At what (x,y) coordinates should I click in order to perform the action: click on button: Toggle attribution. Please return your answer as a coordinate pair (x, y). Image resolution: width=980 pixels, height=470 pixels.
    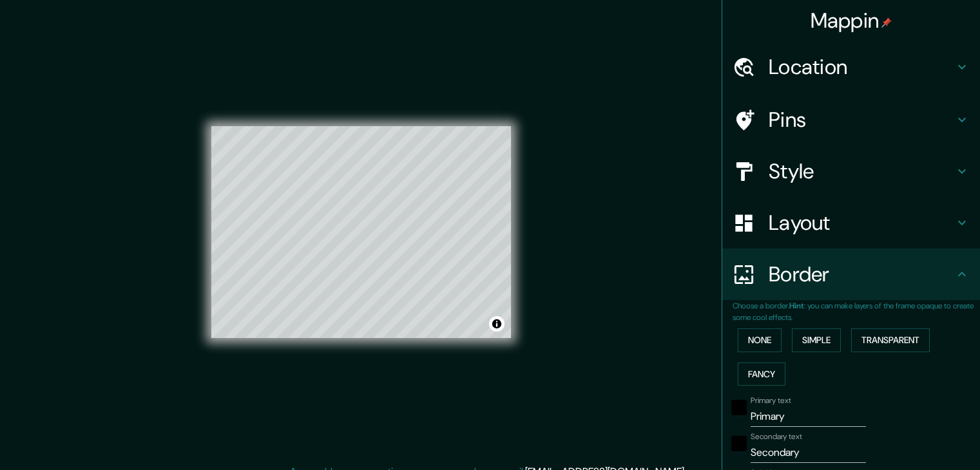
    Looking at the image, I should click on (497, 323).